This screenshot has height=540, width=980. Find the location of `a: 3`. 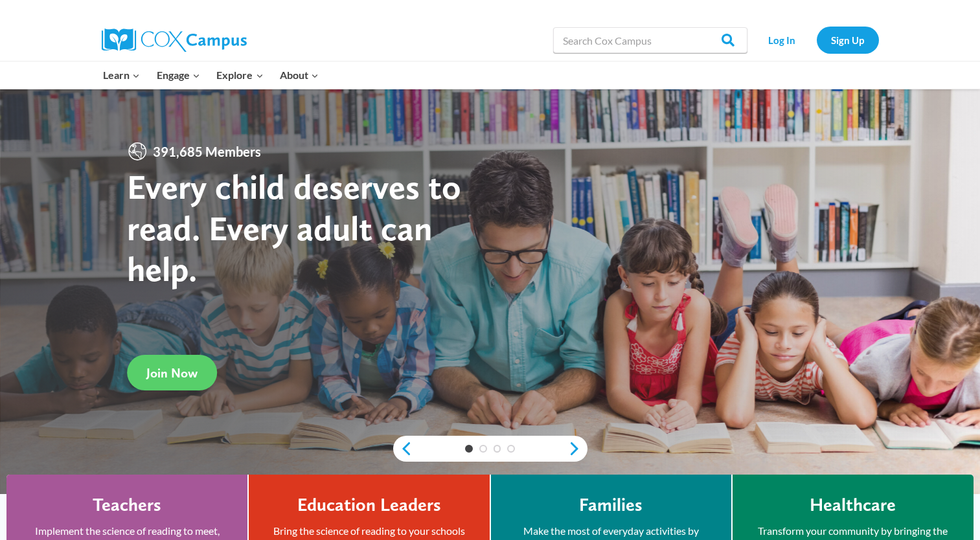

a: 3 is located at coordinates (498, 449).